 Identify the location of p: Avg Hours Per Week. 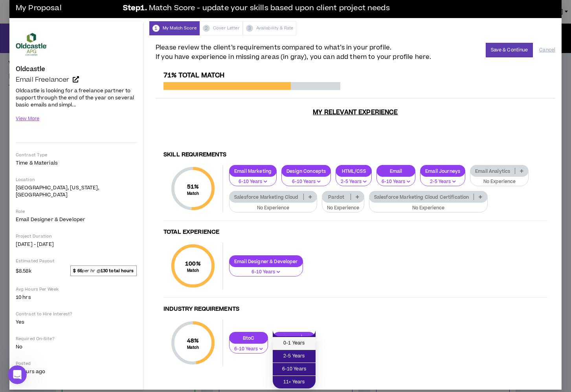
(76, 289).